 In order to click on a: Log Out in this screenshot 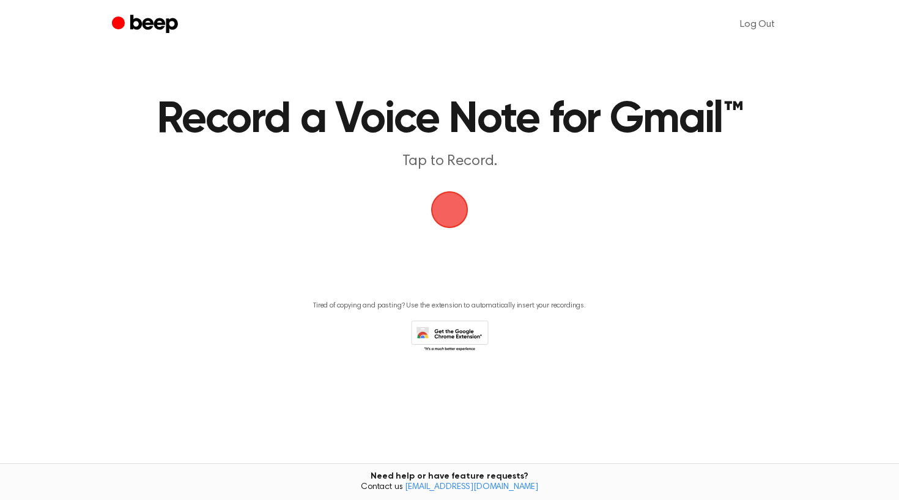, I will do `click(757, 24)`.